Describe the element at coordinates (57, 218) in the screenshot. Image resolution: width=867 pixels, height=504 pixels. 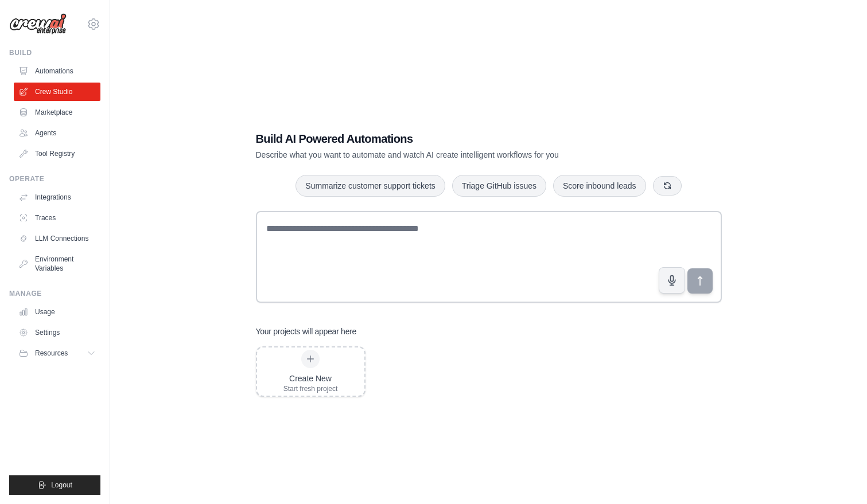
I see `a: Traces` at that location.